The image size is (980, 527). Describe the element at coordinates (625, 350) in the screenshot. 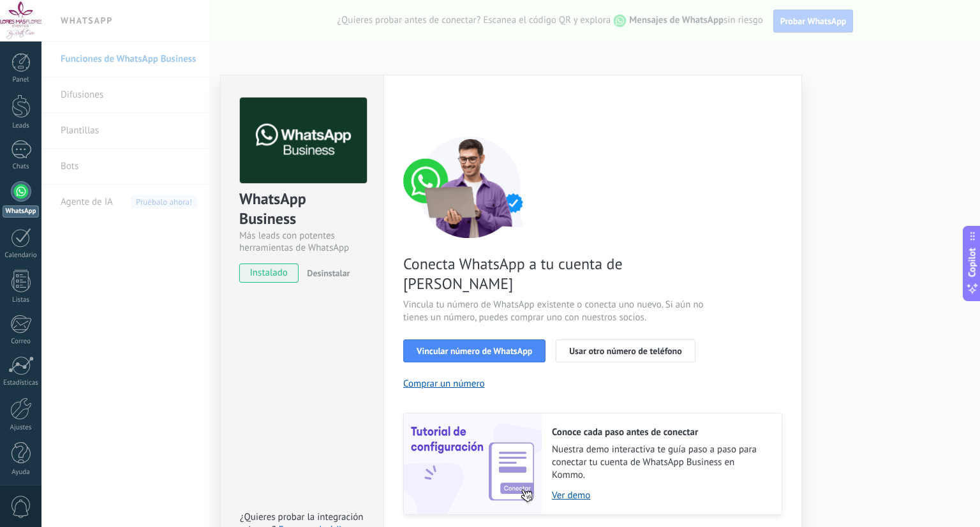

I see `span: Usar otro número de teléfono` at that location.